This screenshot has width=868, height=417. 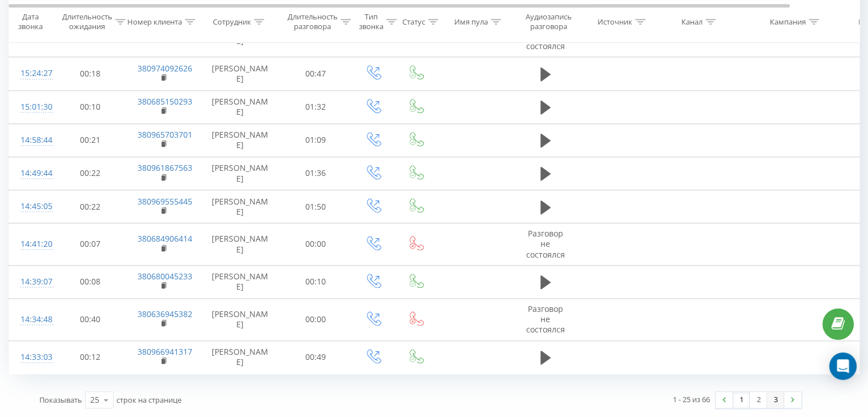 What do you see at coordinates (414, 21) in the screenshot?
I see `div: Статус` at bounding box center [414, 21].